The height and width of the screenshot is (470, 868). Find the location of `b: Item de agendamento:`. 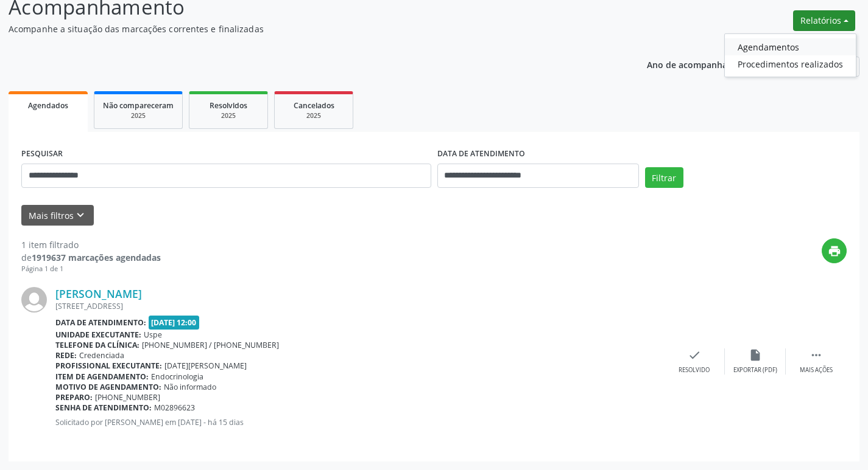

b: Item de agendamento: is located at coordinates (102, 376).